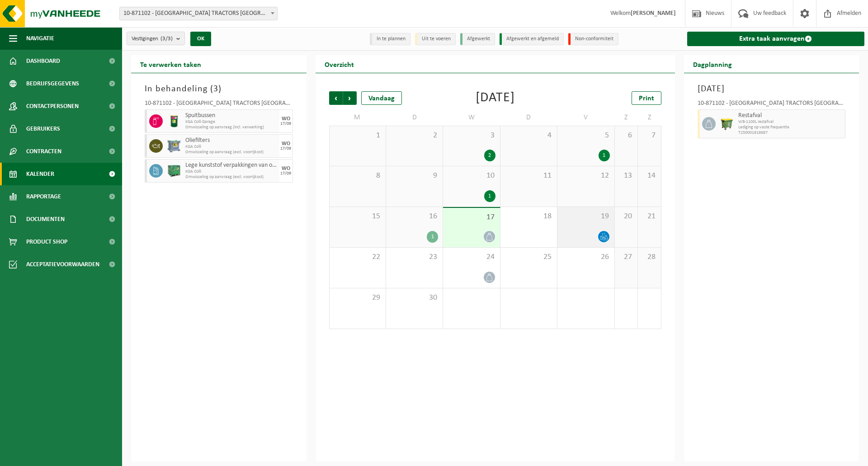 This screenshot has width=868, height=466. I want to click on span: Spuitbussen, so click(231, 115).